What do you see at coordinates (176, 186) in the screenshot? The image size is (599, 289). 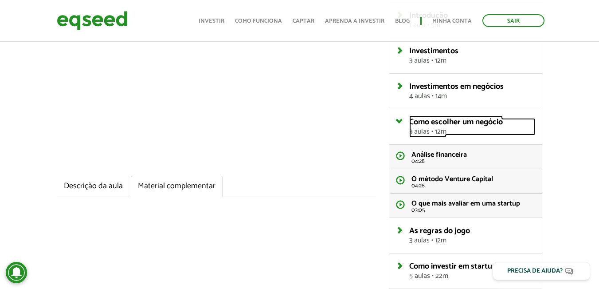 I see `a: Material complementar` at bounding box center [176, 186].